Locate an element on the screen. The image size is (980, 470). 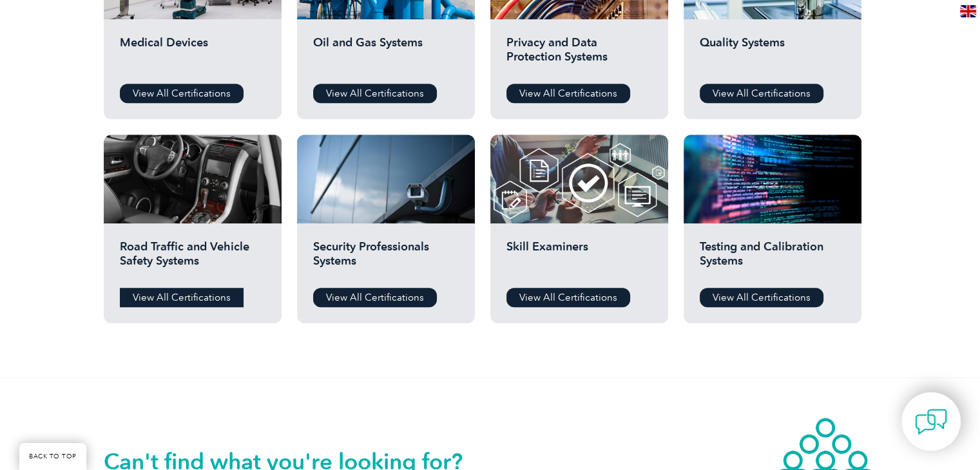
h2: Testing and Calibration Systems is located at coordinates (773, 259).